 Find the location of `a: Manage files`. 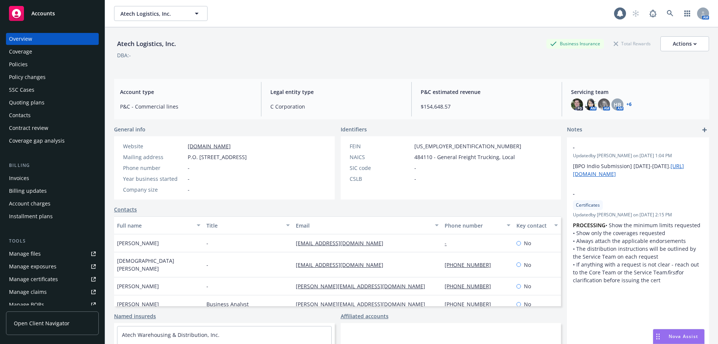

a: Manage files is located at coordinates (52, 254).